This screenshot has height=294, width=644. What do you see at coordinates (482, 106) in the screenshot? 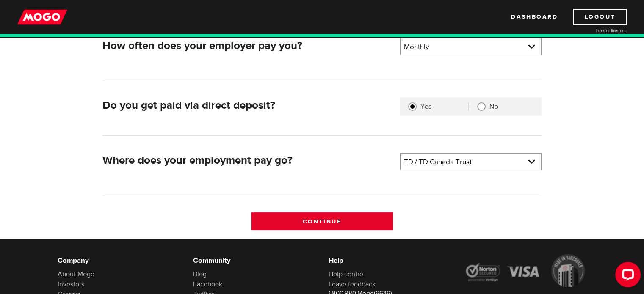
I see `input: No` at bounding box center [482, 106].